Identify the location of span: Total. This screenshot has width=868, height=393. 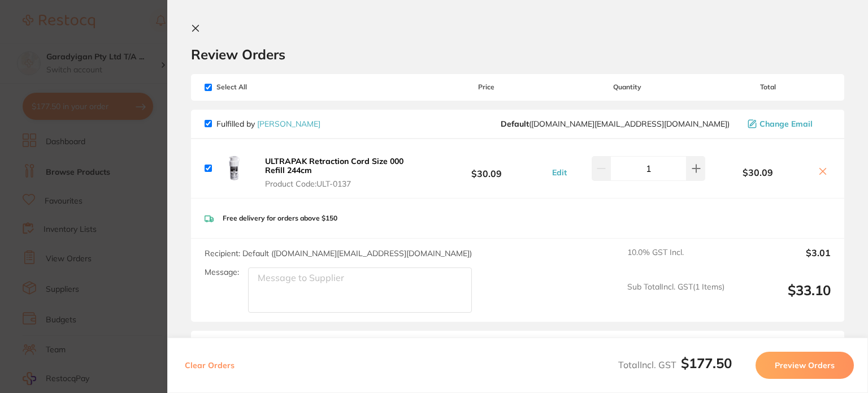
(768, 87).